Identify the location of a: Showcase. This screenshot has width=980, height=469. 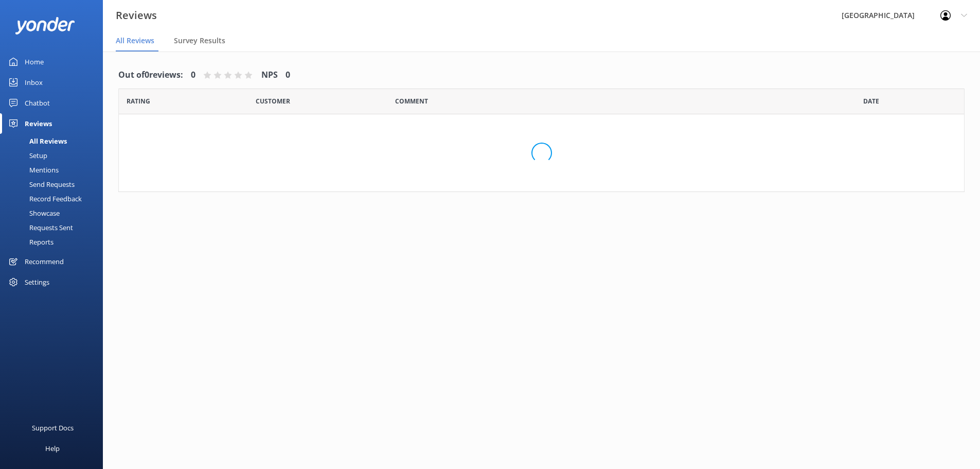
(54, 213).